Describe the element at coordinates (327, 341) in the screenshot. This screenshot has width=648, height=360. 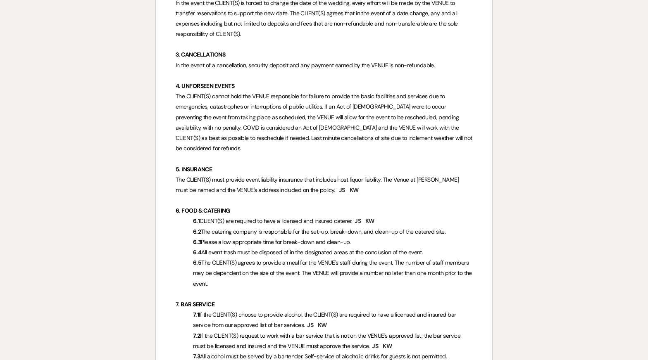
I see `span: If the CLIENT(S) request to work with a bar service that is not on the VENUE's approved list, the...` at that location.